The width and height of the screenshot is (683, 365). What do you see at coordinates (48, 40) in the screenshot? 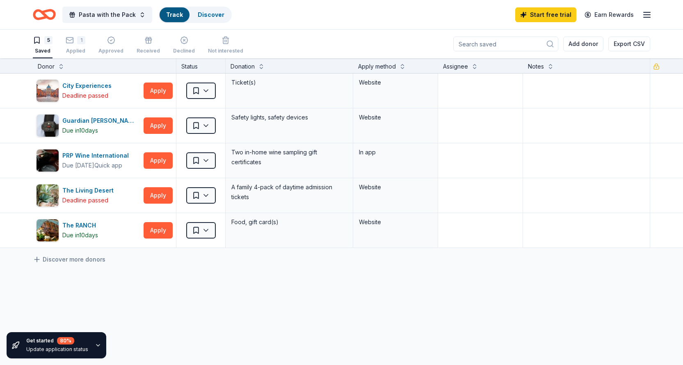
I see `div: 5` at bounding box center [48, 40].